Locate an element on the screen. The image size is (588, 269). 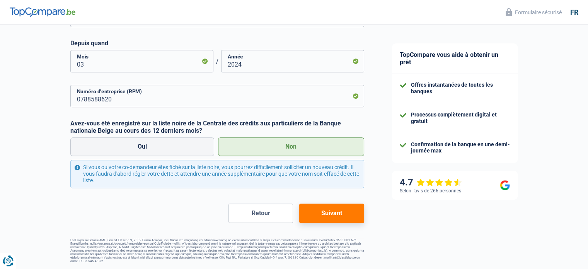
div: Offres instantanées de toutes les banques is located at coordinates (460, 88).